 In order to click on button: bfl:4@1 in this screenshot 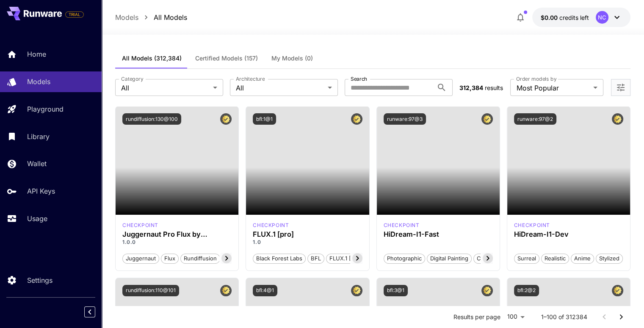, I will do `click(265, 291)`.